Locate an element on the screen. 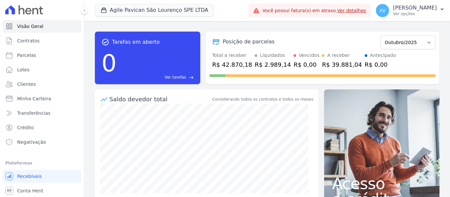 The height and width of the screenshot is (197, 450). a: Ver detalhes is located at coordinates (352, 11).